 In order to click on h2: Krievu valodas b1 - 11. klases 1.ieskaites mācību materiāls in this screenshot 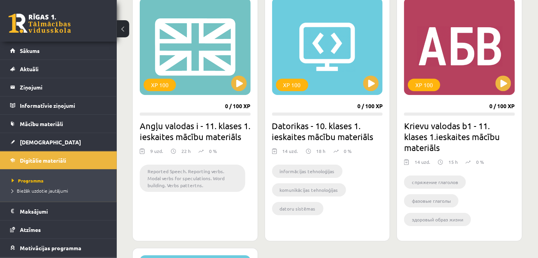, I will do `click(460, 137)`.